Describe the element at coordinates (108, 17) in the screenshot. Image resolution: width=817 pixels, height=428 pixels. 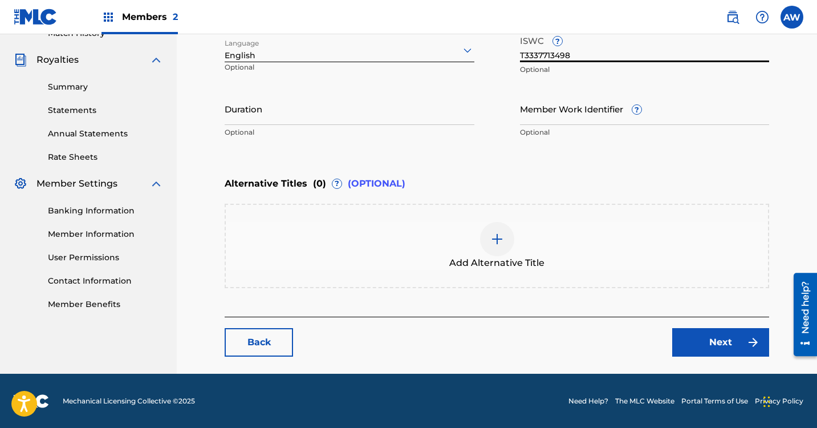
I see `img: Top Rightsholders` at that location.